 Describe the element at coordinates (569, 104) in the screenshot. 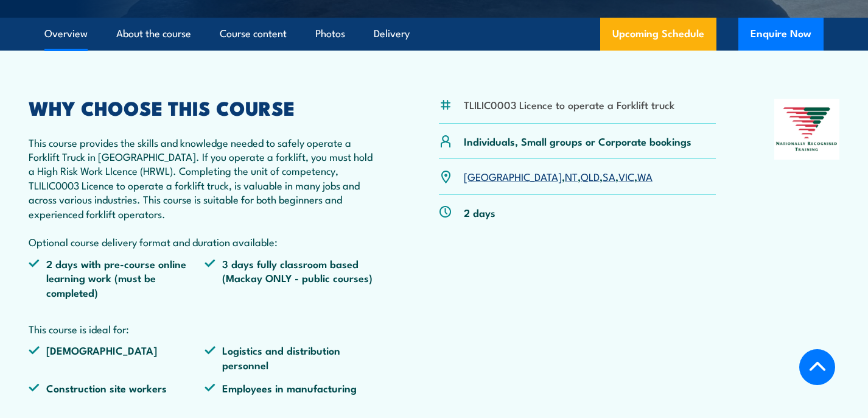

I see `li: TLILIC0003 Licence to operate a Forklift truck` at that location.